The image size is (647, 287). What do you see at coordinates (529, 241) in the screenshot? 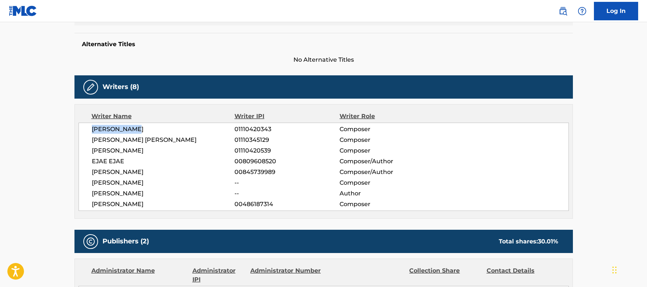
I see `div: Total shares:` at bounding box center [529, 241].